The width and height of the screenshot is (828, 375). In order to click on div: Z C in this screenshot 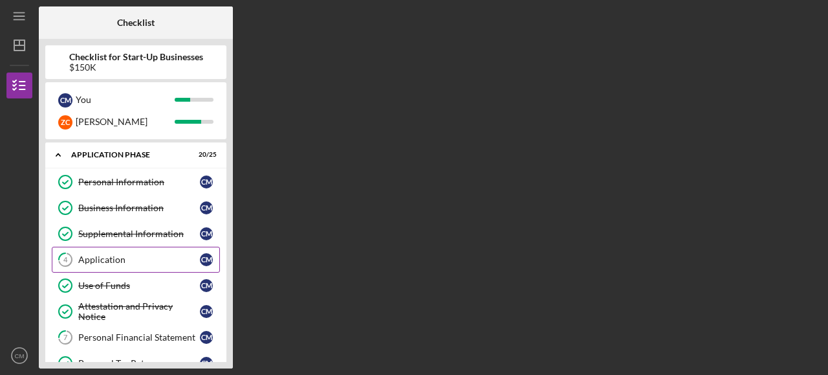, I will do `click(65, 122)`.